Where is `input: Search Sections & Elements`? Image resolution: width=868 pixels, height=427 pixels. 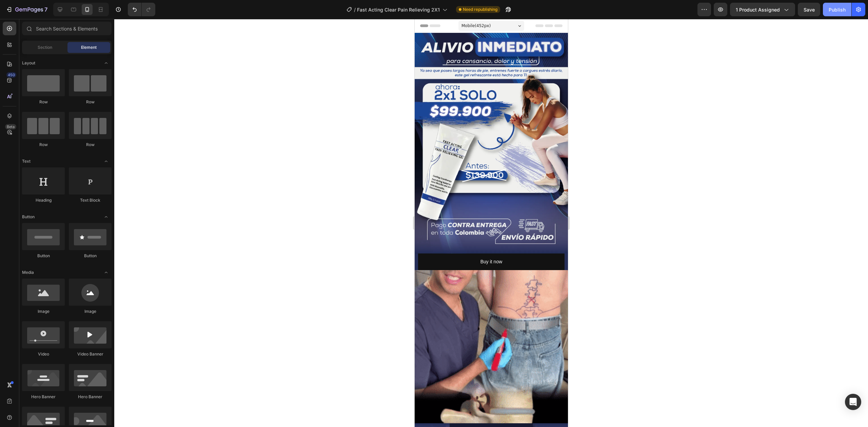
input: Search Sections & Elements is located at coordinates (67, 29).